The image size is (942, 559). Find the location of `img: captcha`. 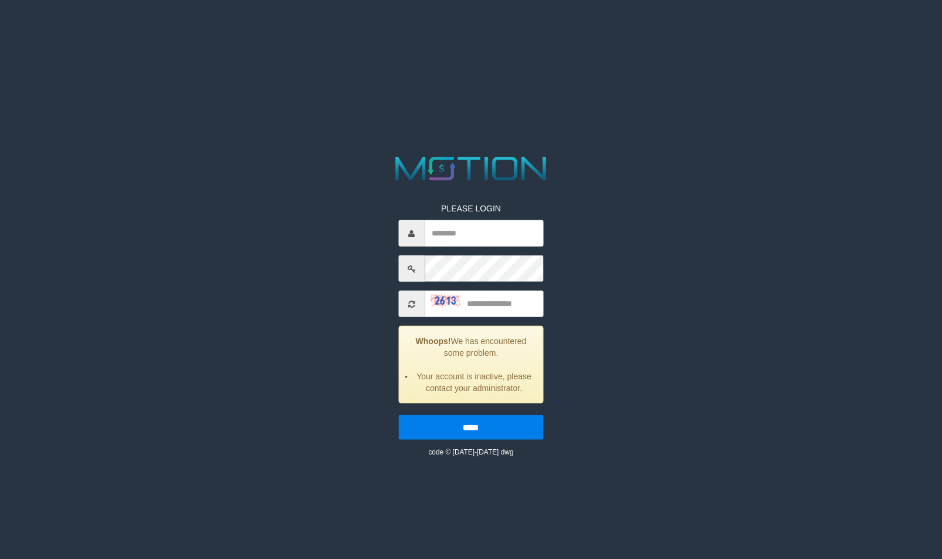

img: captcha is located at coordinates (445, 300).